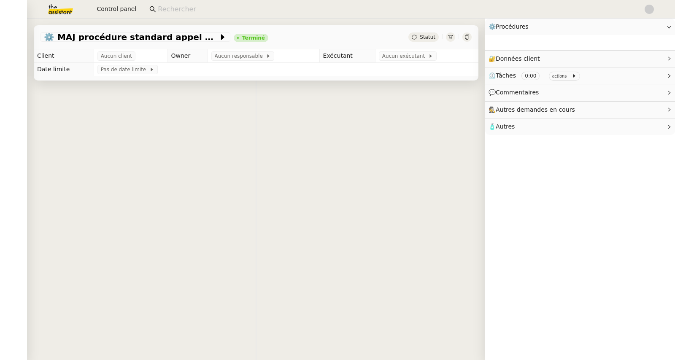 Image resolution: width=675 pixels, height=360 pixels. I want to click on input: Rechercher, so click(396, 9).